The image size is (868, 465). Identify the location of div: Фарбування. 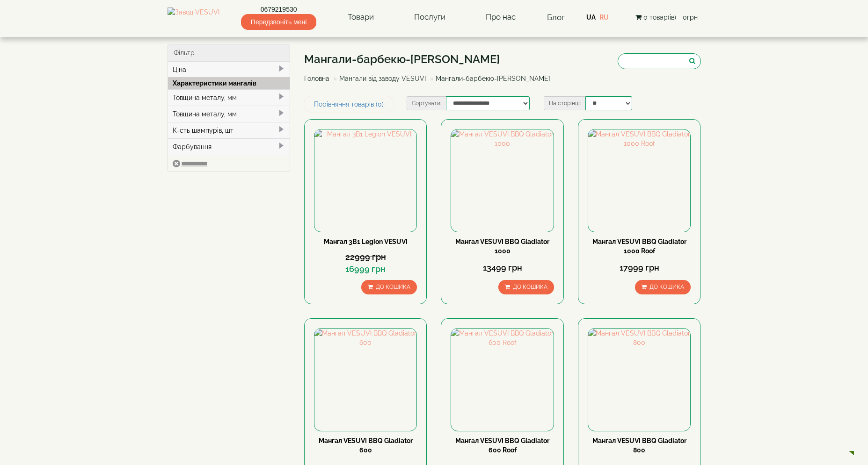
(229, 146).